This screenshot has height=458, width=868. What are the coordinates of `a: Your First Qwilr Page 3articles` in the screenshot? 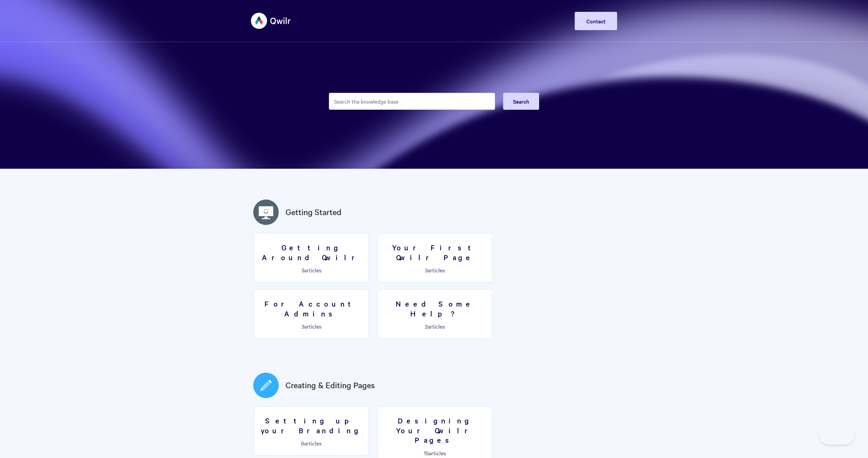 It's located at (435, 258).